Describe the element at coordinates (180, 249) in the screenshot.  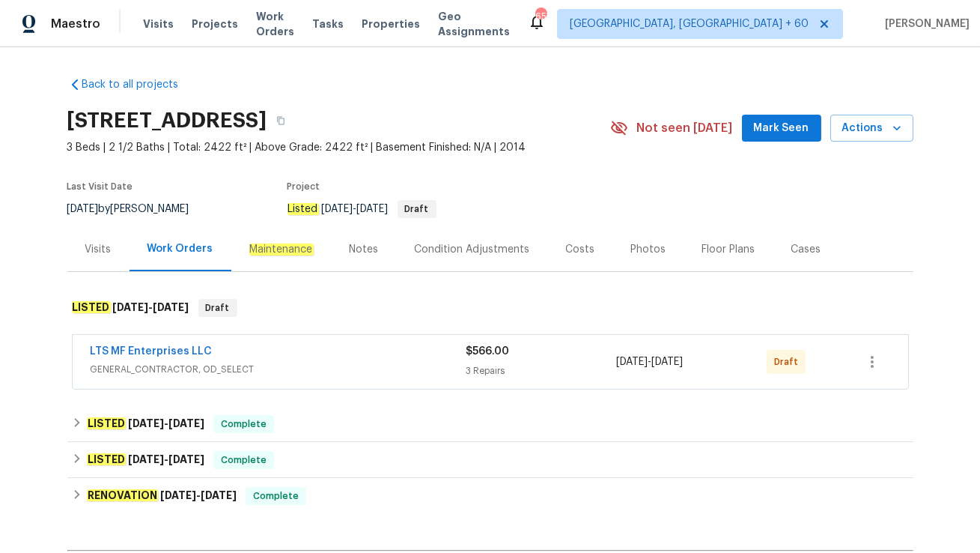
I see `div: Work Orders` at that location.